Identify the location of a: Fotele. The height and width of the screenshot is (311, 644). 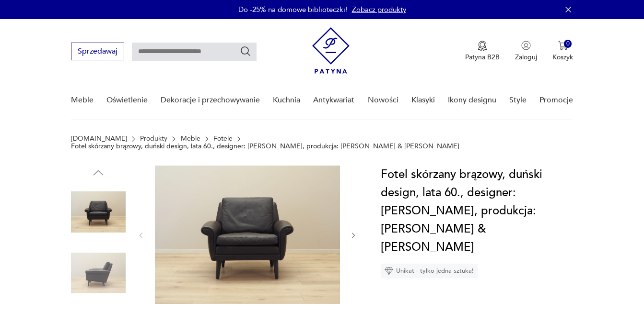
(223, 139).